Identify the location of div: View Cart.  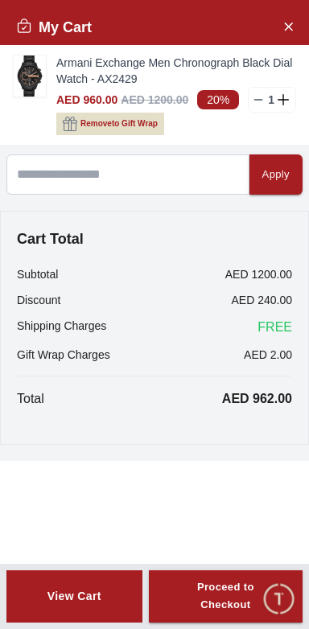
(74, 596).